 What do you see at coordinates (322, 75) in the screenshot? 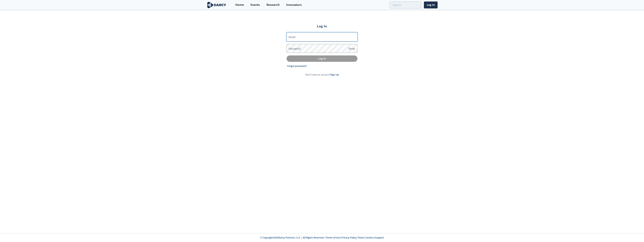
I see `p: Don't have an account?` at bounding box center [322, 75].